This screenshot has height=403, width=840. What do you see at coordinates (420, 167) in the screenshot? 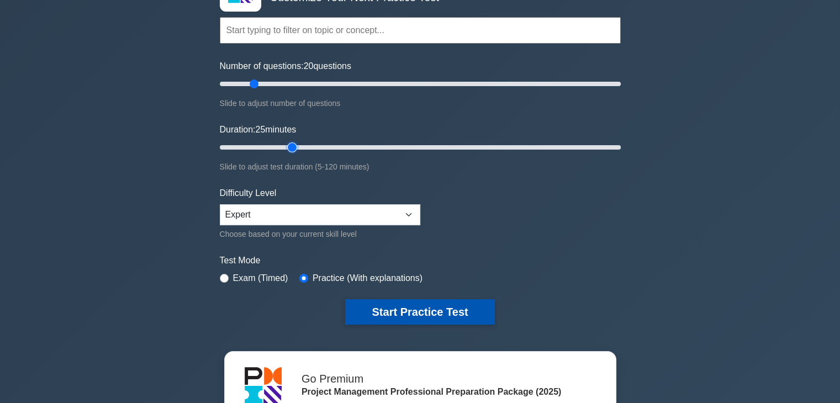
I see `div: Slide to adjust test duration (5-120 minutes)` at bounding box center [420, 167].